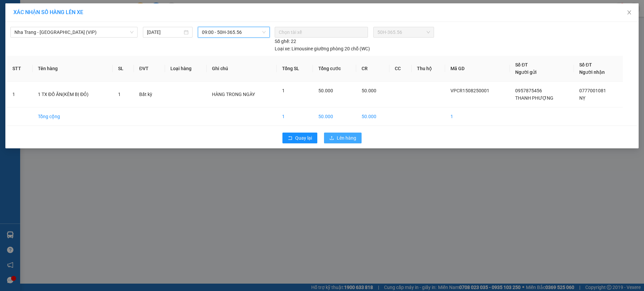  What do you see at coordinates (282, 41) in the screenshot?
I see `span: Số ghế:` at bounding box center [282, 41].